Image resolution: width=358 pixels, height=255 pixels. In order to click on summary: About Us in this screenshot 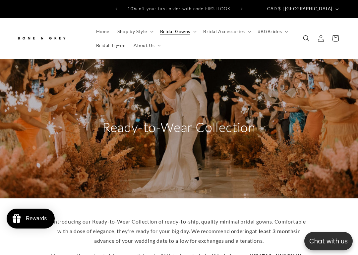, I will do `click(146, 45)`.